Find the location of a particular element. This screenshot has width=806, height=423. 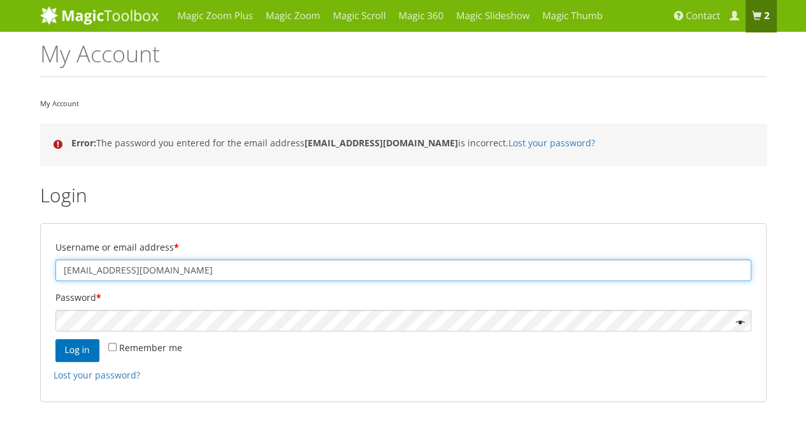

span: Contact is located at coordinates (702, 16).